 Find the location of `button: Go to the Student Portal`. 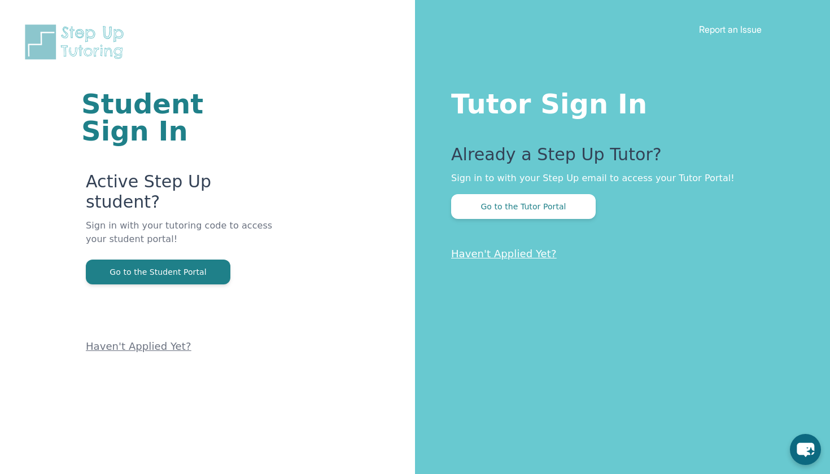

button: Go to the Student Portal is located at coordinates (158, 272).